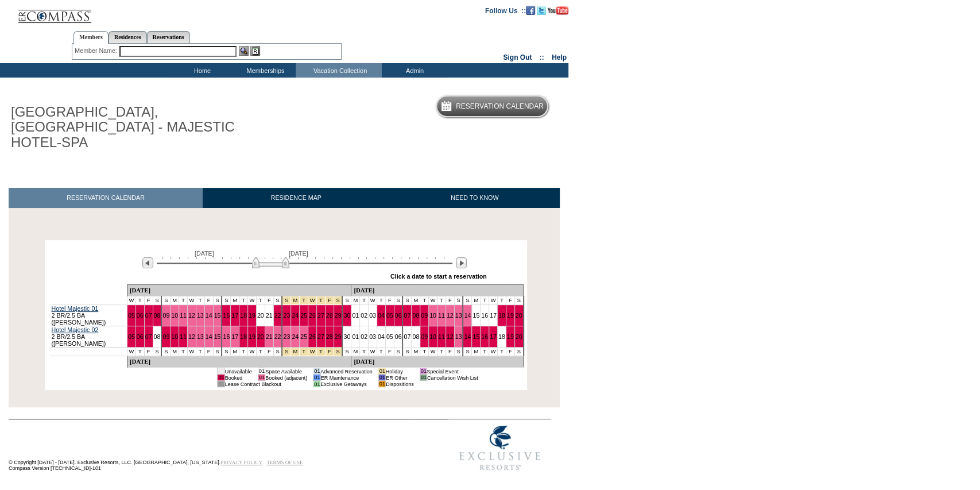 This screenshot has width=980, height=490. What do you see at coordinates (433, 315) in the screenshot?
I see `a: 10` at bounding box center [433, 315].